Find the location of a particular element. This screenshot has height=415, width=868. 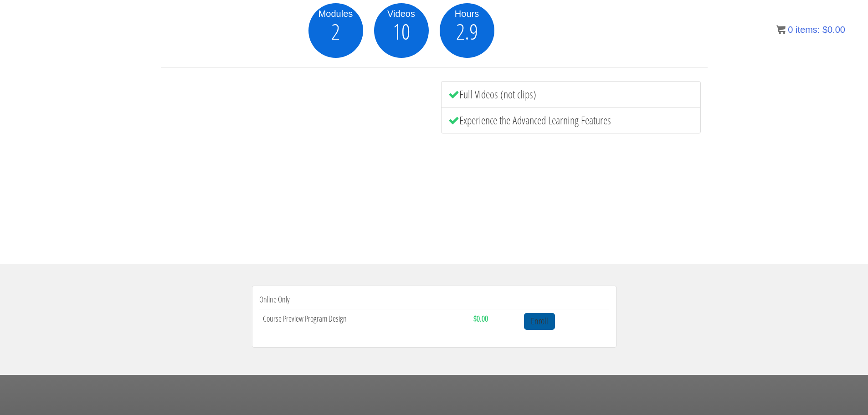

span: 2.9 is located at coordinates (467, 32).